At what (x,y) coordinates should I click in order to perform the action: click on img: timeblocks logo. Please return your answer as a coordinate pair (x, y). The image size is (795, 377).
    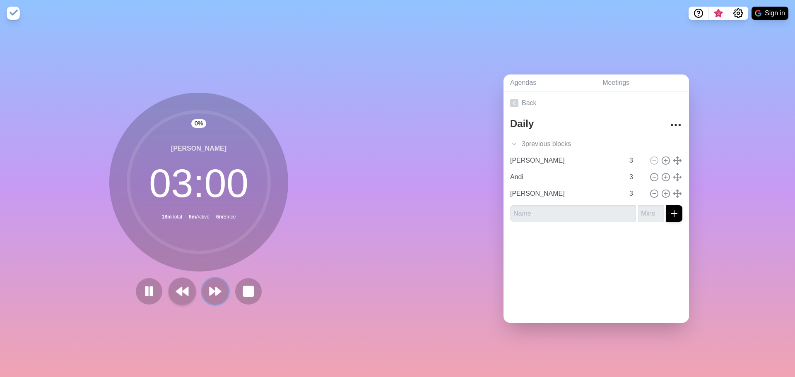
    Looking at the image, I should click on (13, 13).